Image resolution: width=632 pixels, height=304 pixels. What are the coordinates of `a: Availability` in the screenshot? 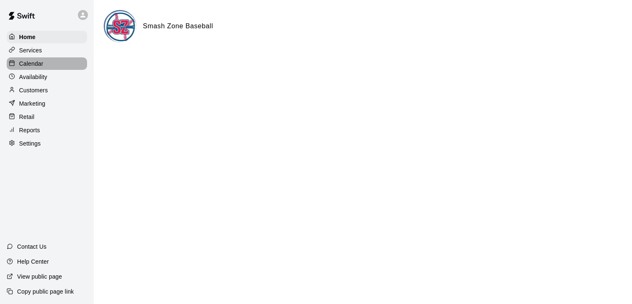 It's located at (47, 77).